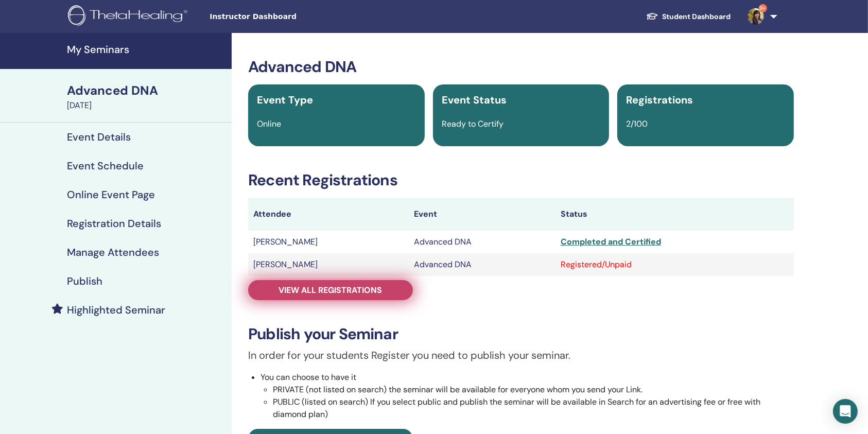  I want to click on span: 9+, so click(763, 8).